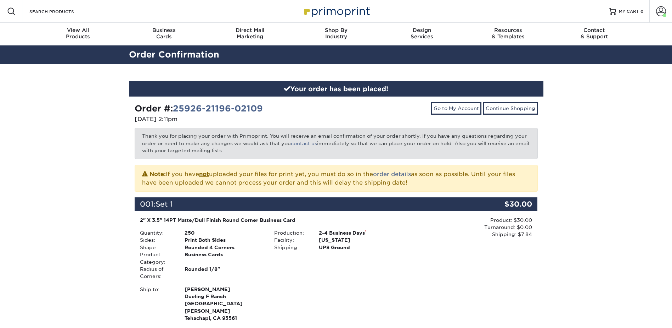  Describe the element at coordinates (629, 11) in the screenshot. I see `span: MY CART` at that location.